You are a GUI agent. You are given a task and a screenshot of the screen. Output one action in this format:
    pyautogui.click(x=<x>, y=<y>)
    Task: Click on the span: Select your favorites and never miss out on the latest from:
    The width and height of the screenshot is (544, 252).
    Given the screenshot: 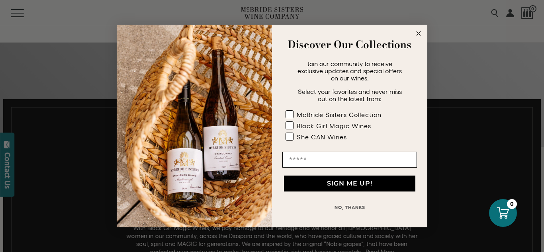 What is the action you would take?
    pyautogui.click(x=350, y=95)
    